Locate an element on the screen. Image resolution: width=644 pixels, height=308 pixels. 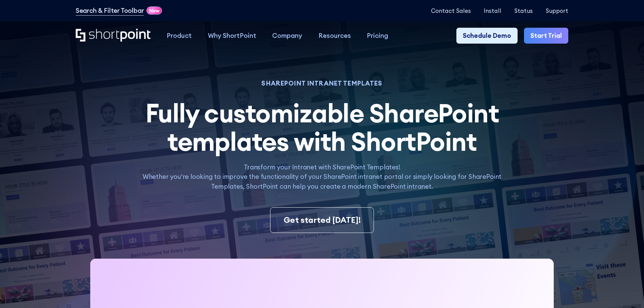
a: Home is located at coordinates (113, 36).